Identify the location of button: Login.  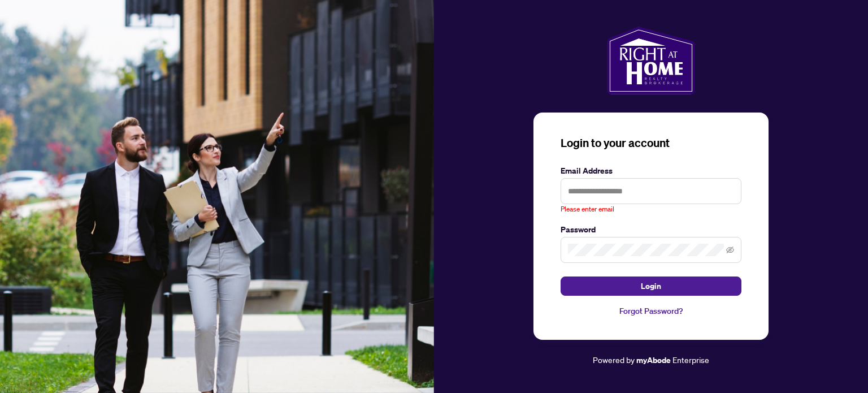
(651, 286).